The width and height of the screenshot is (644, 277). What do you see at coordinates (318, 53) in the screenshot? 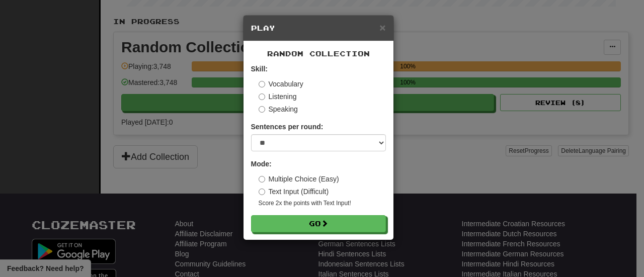
I see `span: Random Collection` at bounding box center [318, 53].